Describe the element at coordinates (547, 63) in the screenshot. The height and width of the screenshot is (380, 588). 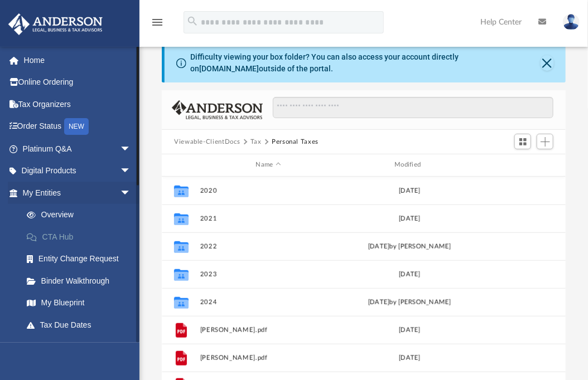
I see `button: Close` at that location.